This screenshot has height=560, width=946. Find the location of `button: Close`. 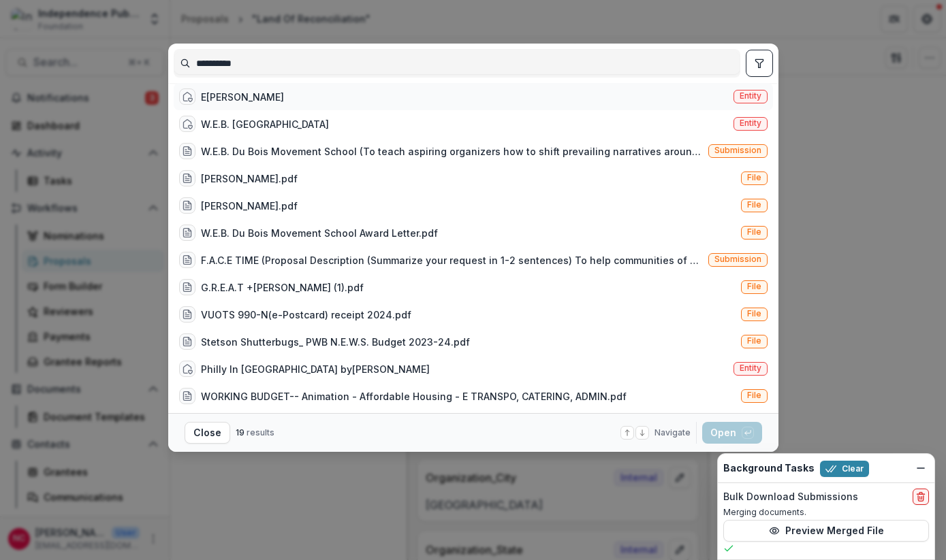

button: Close is located at coordinates (207, 432).